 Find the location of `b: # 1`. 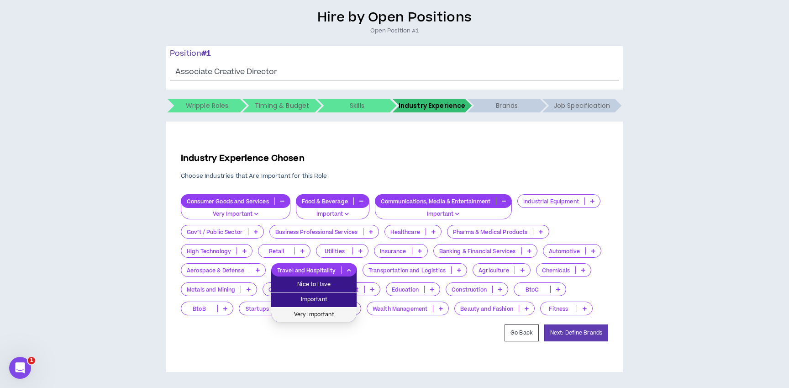

b: # 1 is located at coordinates (206, 53).